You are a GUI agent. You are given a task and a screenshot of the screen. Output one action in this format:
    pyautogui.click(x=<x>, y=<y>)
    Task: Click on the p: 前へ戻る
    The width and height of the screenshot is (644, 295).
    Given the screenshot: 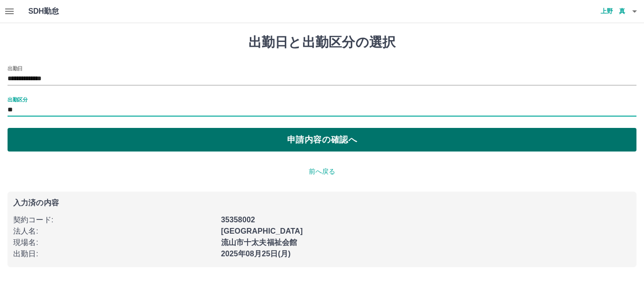 What is the action you would take?
    pyautogui.click(x=322, y=171)
    